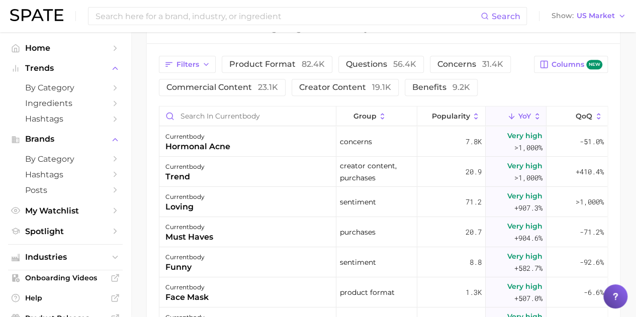  I want to click on span: QoQ, so click(584, 116).